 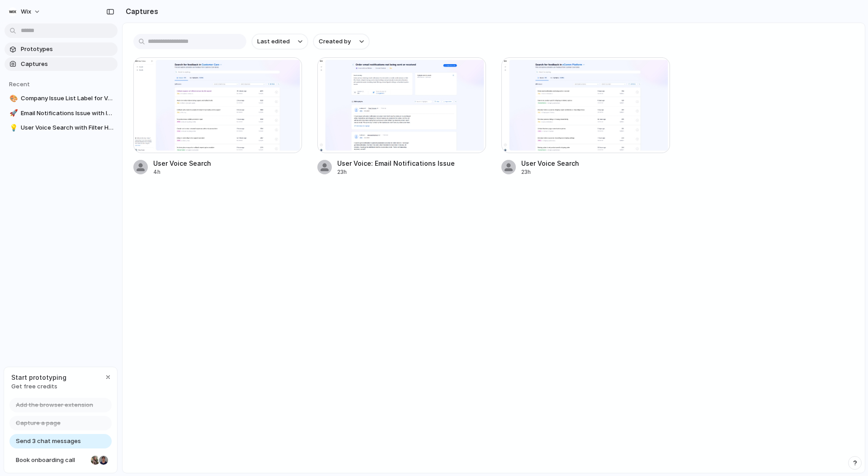 What do you see at coordinates (67, 64) in the screenshot?
I see `span: Captures` at bounding box center [67, 64].